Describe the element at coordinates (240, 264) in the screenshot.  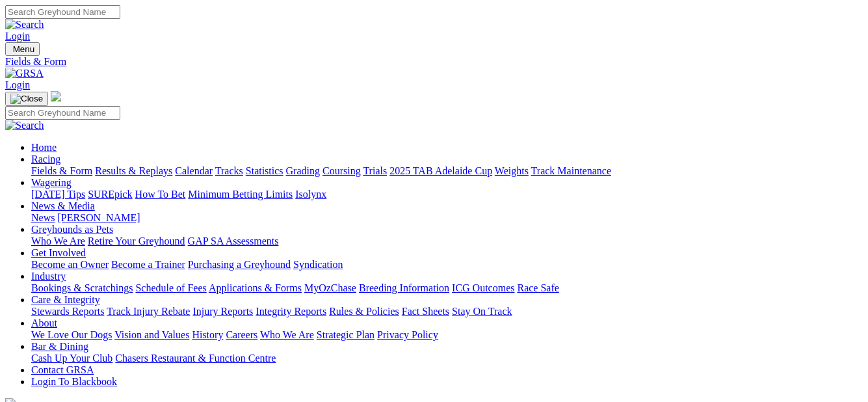
I see `a: Purchasing a Greyhound` at that location.